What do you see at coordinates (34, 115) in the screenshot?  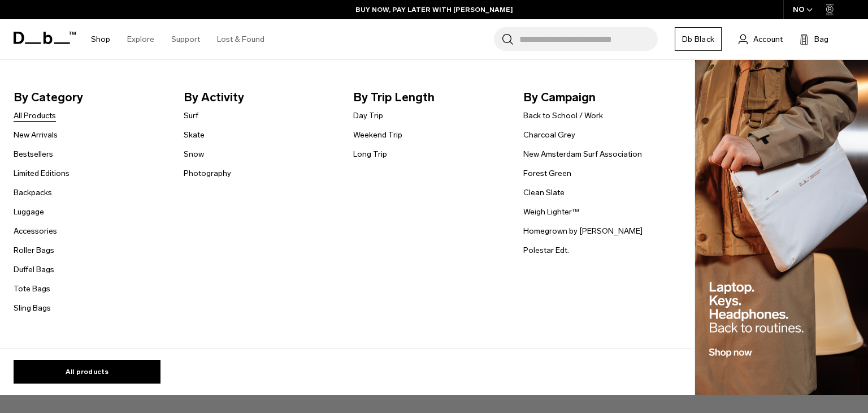 I see `a: All Products` at bounding box center [34, 115].